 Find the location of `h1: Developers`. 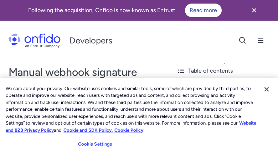

h1: Developers is located at coordinates (91, 41).